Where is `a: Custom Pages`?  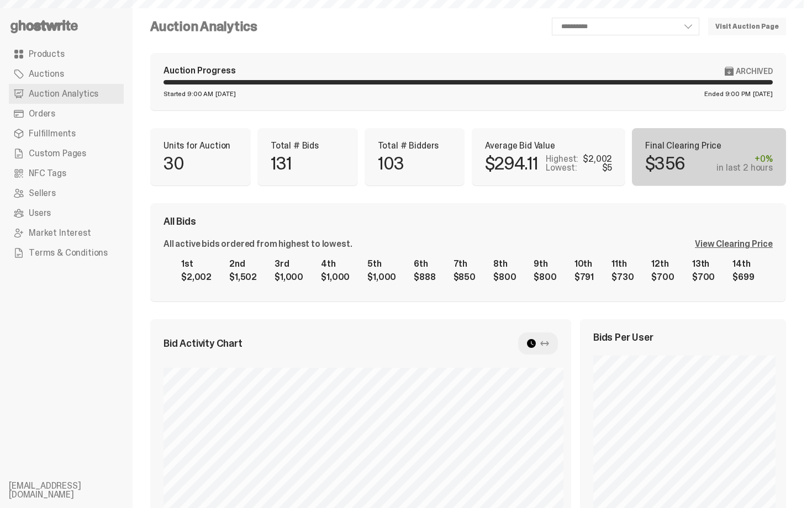
a: Custom Pages is located at coordinates (66, 154).